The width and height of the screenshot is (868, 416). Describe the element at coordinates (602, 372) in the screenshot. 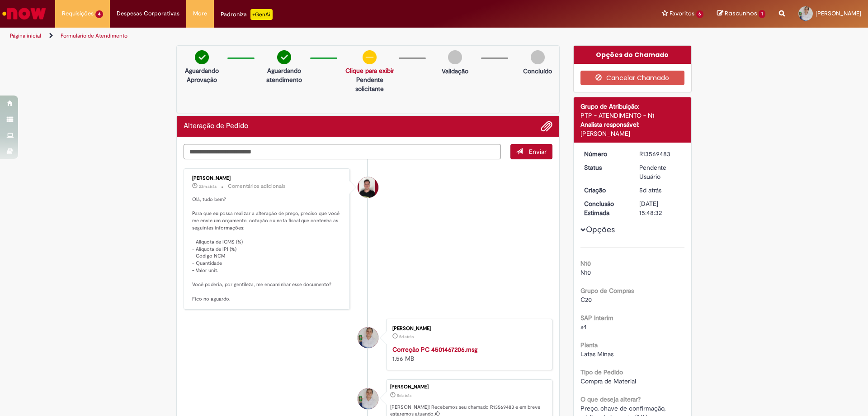

I see `b: Tipo de Pedido` at that location.